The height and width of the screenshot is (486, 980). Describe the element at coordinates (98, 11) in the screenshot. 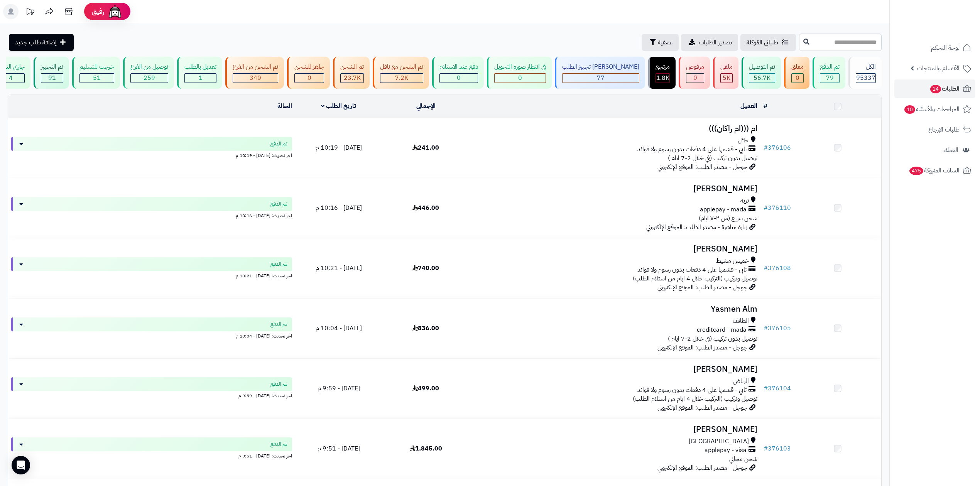

I see `span: رفيق` at that location.